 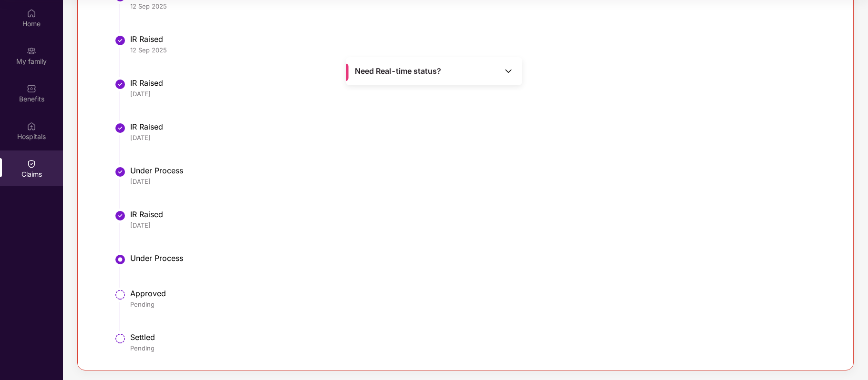 I want to click on img: svg+xml;base64,PHN2ZyBpZD0iU3RlcC1BY3RpdmUtMzJ4MzIiIHhtbG5zPSJodHRwOi8vd3d3LnczLm9yZy8yMDAwL3N2Zy..., so click(x=120, y=260).